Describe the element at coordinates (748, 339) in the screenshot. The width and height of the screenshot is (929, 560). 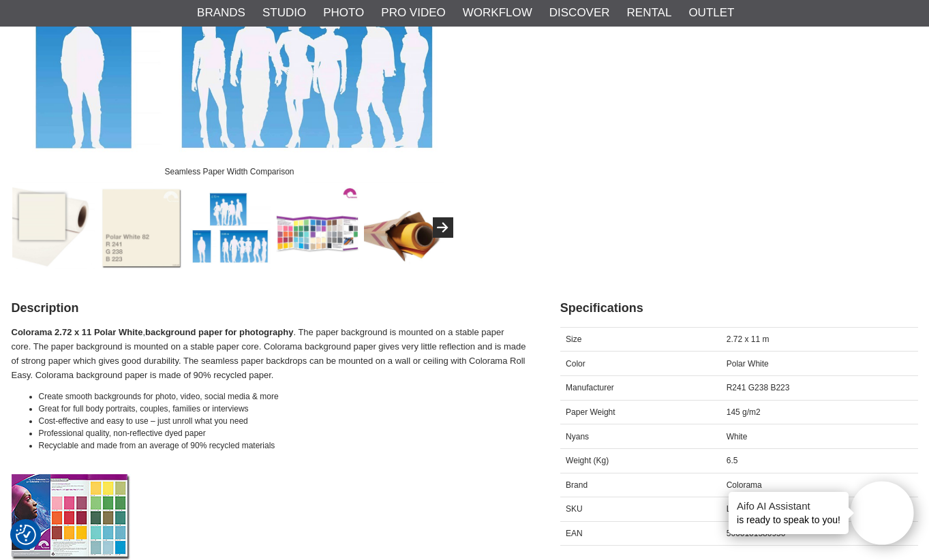
I see `span: 2.72 x 11 m` at that location.